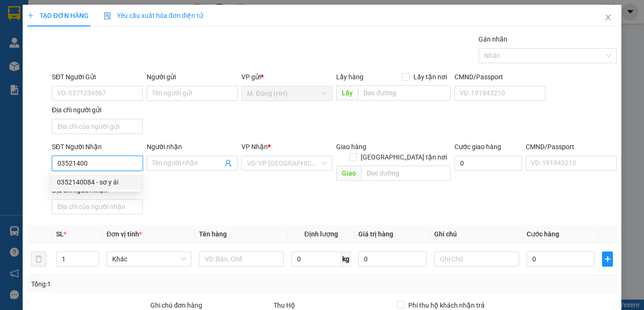 The width and height of the screenshot is (644, 310). Describe the element at coordinates (58, 16) in the screenshot. I see `span: TẠO ĐƠN HÀNG` at that location.